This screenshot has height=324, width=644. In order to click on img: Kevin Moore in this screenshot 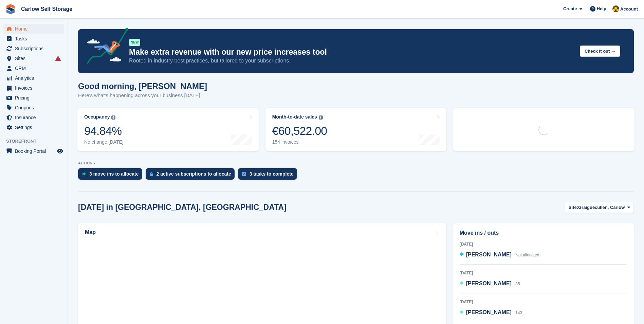, I will do `click(616, 9)`.